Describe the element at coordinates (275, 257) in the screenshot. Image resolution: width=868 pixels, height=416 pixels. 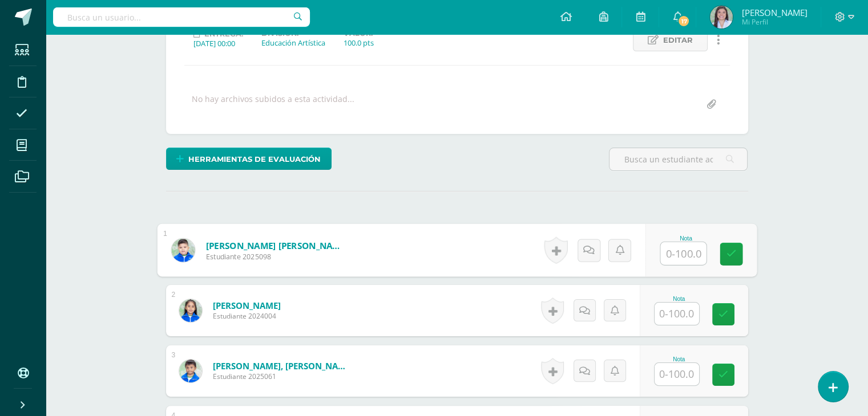
I see `span: Estudiante 2025098` at that location.